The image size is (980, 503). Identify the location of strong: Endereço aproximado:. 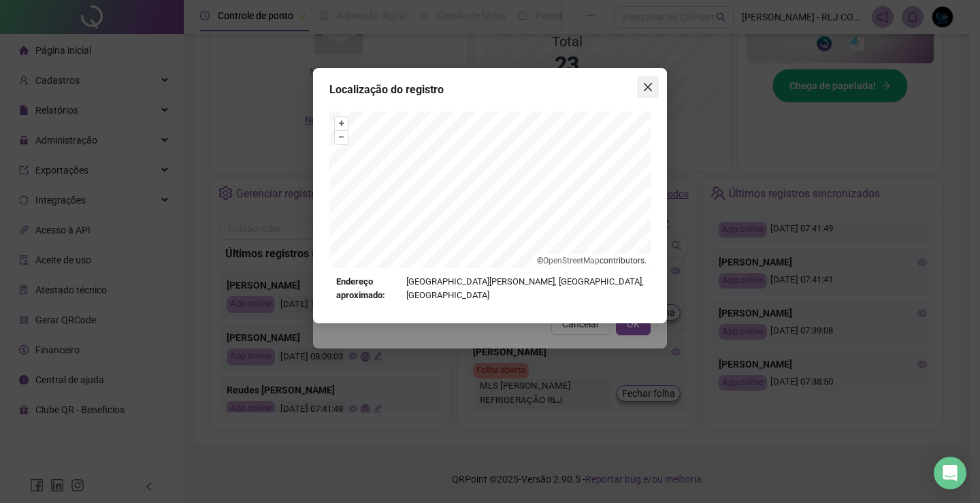
(368, 289).